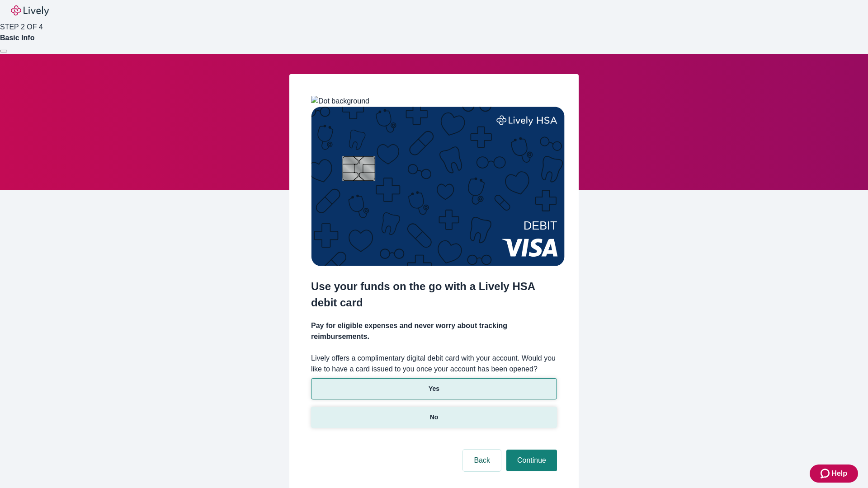 The height and width of the screenshot is (488, 868). I want to click on button: Yes, so click(434, 389).